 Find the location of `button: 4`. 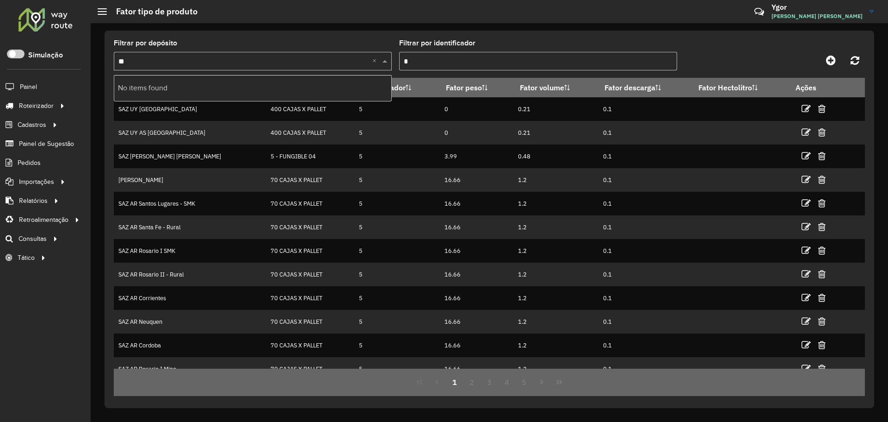

button: 4 is located at coordinates (507, 382).